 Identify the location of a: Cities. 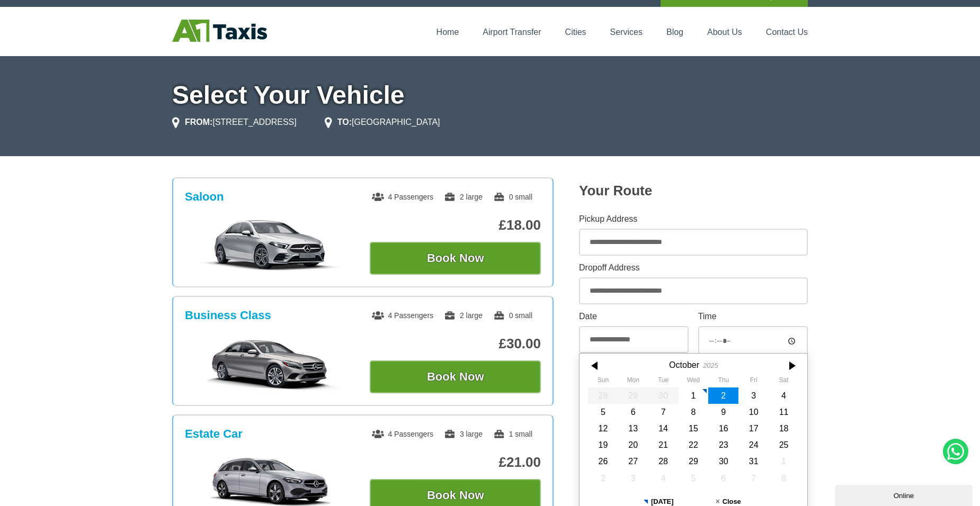
(576, 31).